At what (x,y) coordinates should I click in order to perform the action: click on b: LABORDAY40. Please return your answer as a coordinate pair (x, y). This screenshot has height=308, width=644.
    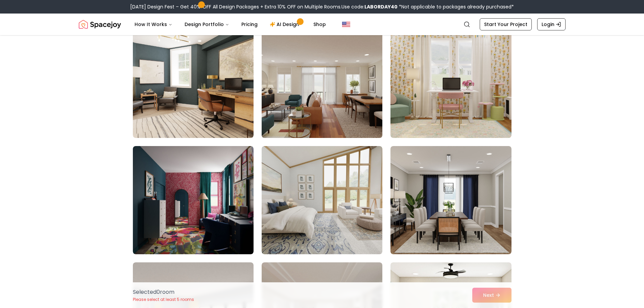
    Looking at the image, I should click on (381, 7).